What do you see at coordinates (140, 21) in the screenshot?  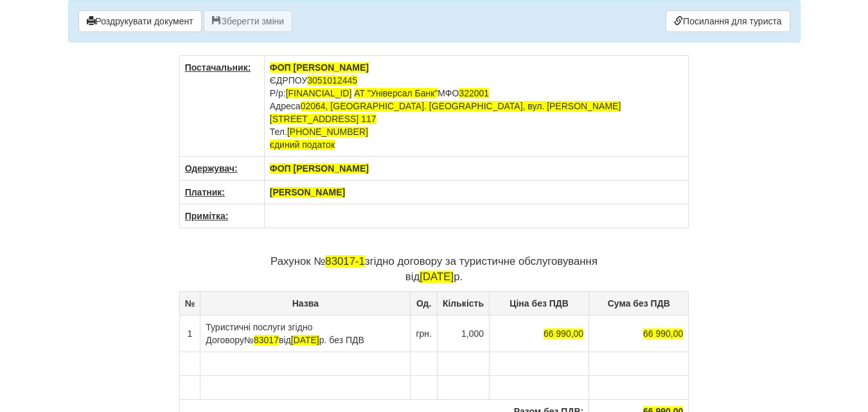 I see `button: Роздрукувати документ` at bounding box center [140, 21].